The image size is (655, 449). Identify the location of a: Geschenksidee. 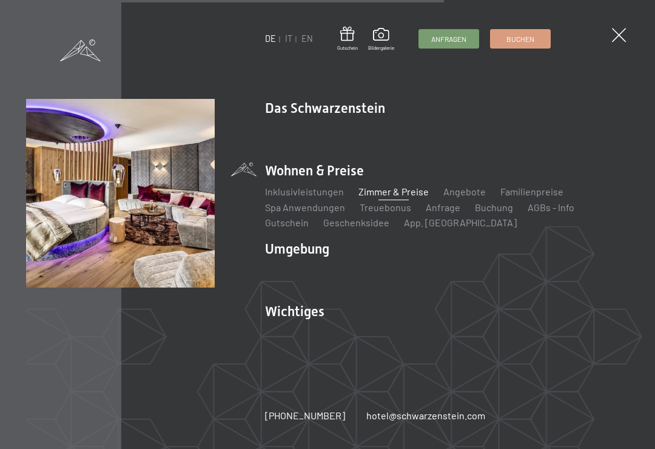
(356, 222).